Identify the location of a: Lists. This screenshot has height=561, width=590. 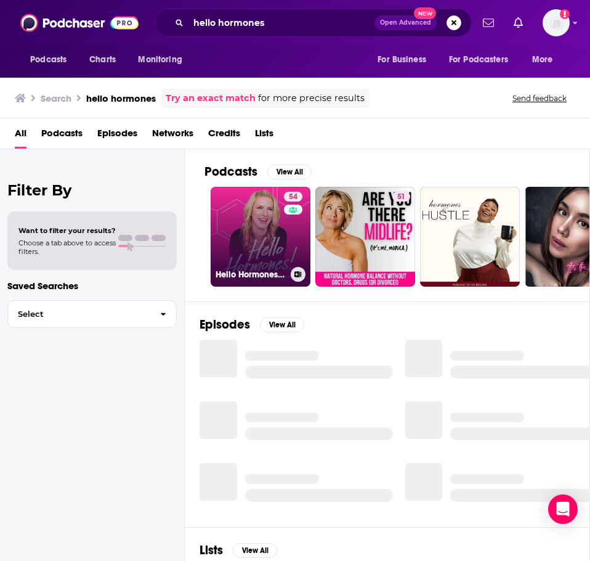
(264, 136).